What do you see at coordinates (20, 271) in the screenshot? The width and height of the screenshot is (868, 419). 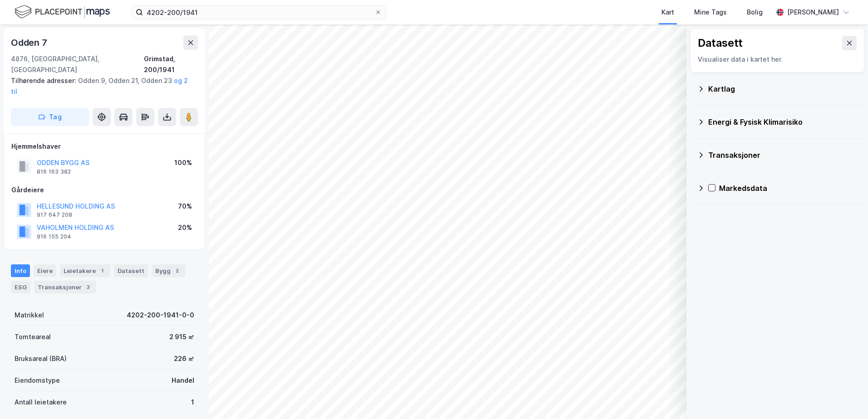 I see `div: Info` at bounding box center [20, 271].